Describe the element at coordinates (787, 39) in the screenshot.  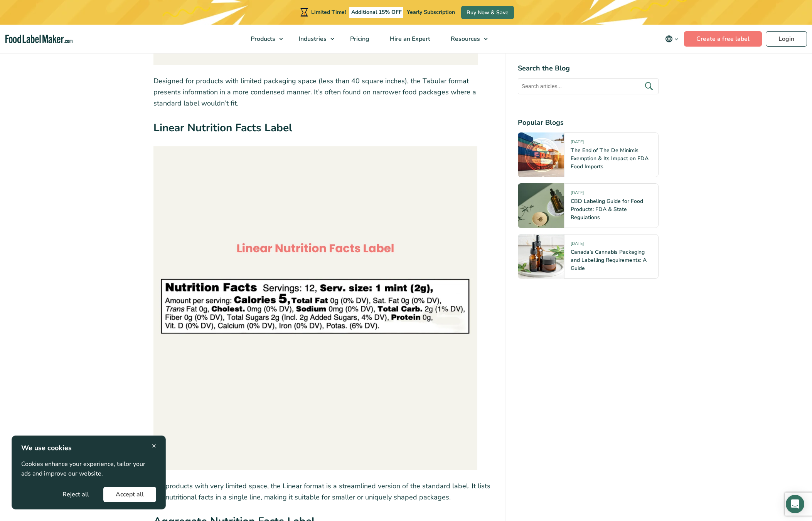
I see `a: Login` at that location.